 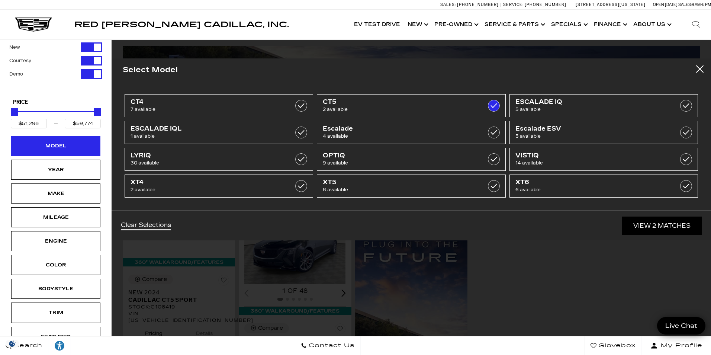 I want to click on a: Escalade4 available, so click(x=411, y=132).